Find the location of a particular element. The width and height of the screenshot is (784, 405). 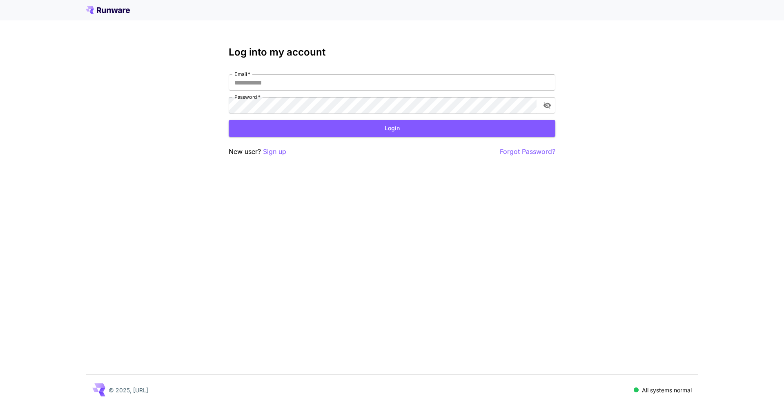

p: Forgot Password? is located at coordinates (528, 151).